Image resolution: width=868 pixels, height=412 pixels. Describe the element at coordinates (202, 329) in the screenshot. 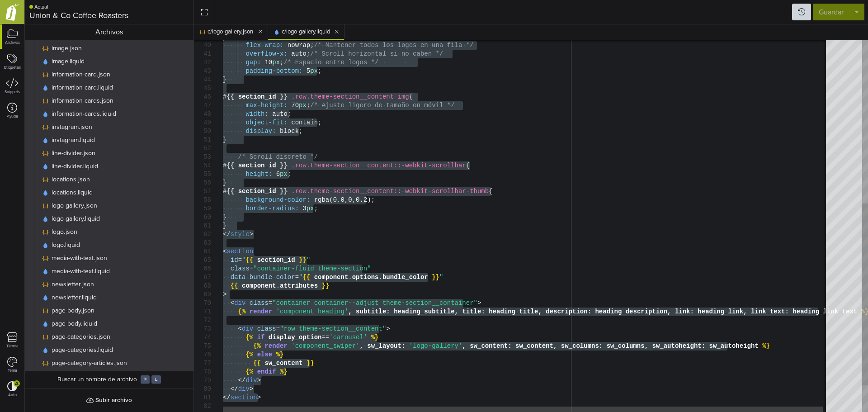

I see `div: 73` at that location.